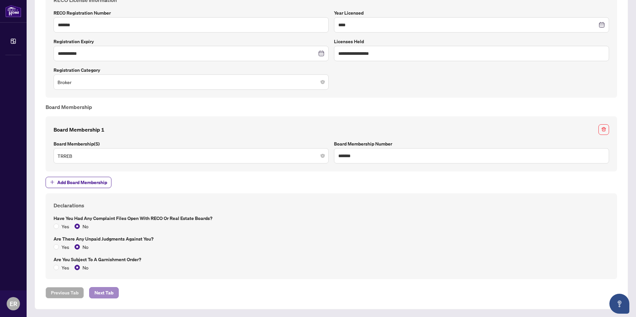 The height and width of the screenshot is (317, 636). Describe the element at coordinates (191, 144) in the screenshot. I see `label: Board Membership(s)` at that location.